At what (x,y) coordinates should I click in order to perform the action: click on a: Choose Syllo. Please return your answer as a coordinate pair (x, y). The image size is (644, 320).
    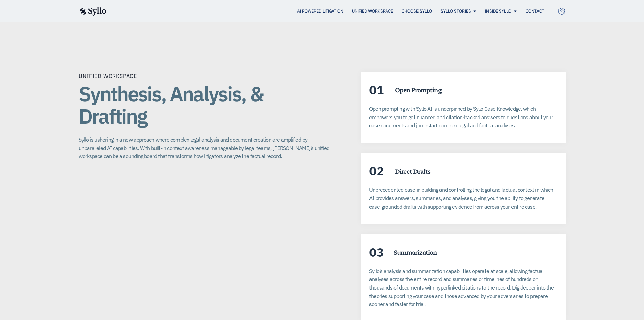
    Looking at the image, I should click on (417, 12).